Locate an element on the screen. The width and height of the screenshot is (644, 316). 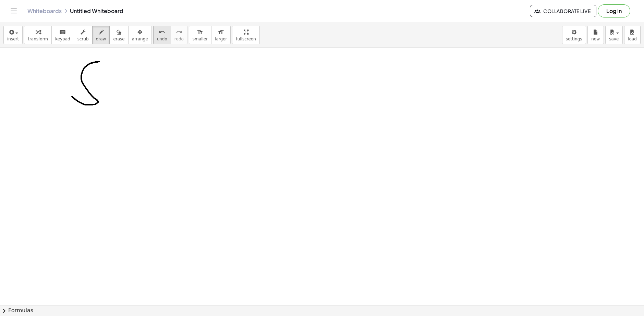
button: arrange is located at coordinates (140, 35).